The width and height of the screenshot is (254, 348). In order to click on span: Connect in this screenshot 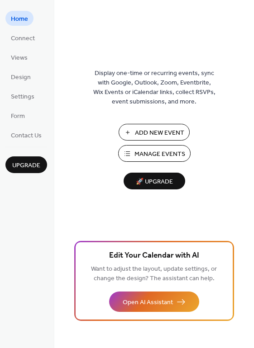, I will do `click(23, 38)`.